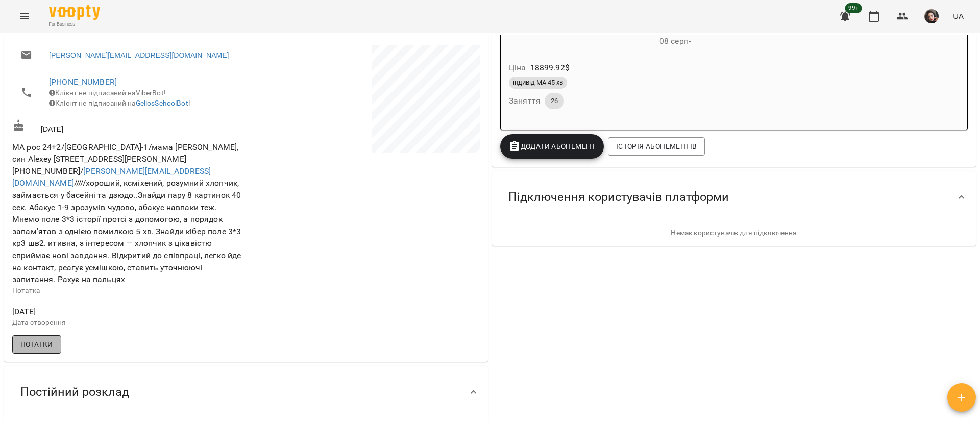 Image resolution: width=980 pixels, height=428 pixels. What do you see at coordinates (958, 16) in the screenshot?
I see `button: UA` at bounding box center [958, 16].